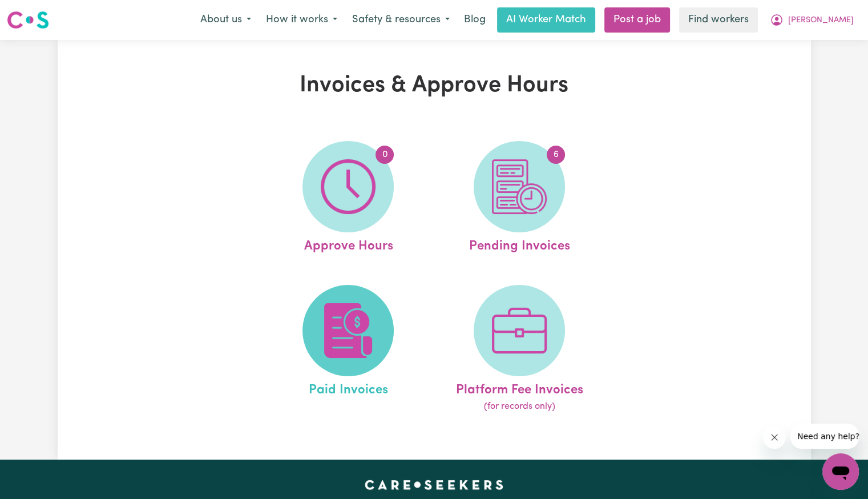 The width and height of the screenshot is (868, 499). Describe the element at coordinates (348, 350) in the screenshot. I see `a: Paid Invoices` at that location.